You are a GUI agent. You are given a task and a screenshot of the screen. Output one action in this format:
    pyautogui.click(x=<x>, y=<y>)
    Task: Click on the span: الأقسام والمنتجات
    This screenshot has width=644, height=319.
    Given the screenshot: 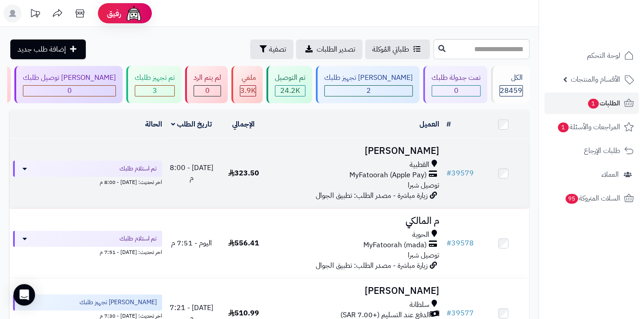 What is the action you would take?
    pyautogui.click(x=596, y=79)
    